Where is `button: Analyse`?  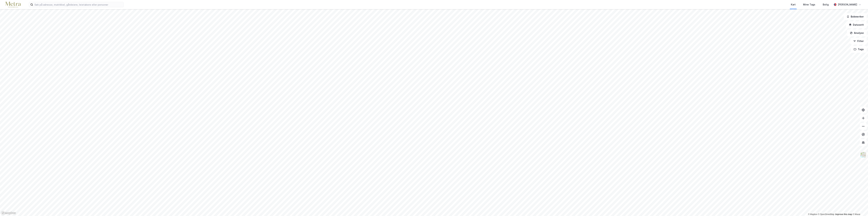
button: Analyse is located at coordinates (857, 33).